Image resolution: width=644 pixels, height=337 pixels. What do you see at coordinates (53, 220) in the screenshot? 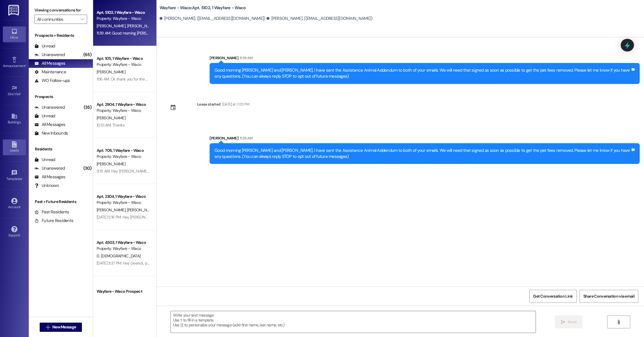
I see `div: Future Residents` at bounding box center [53, 220].